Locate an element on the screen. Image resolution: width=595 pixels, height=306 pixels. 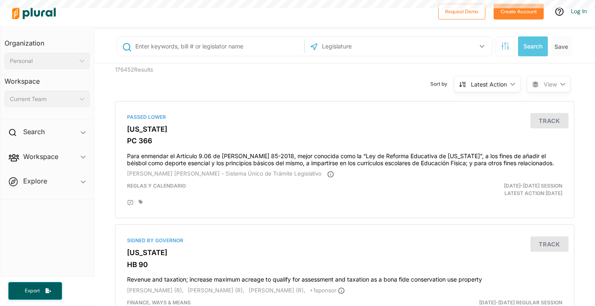
span: + 1 sponsor is located at coordinates (327, 290).